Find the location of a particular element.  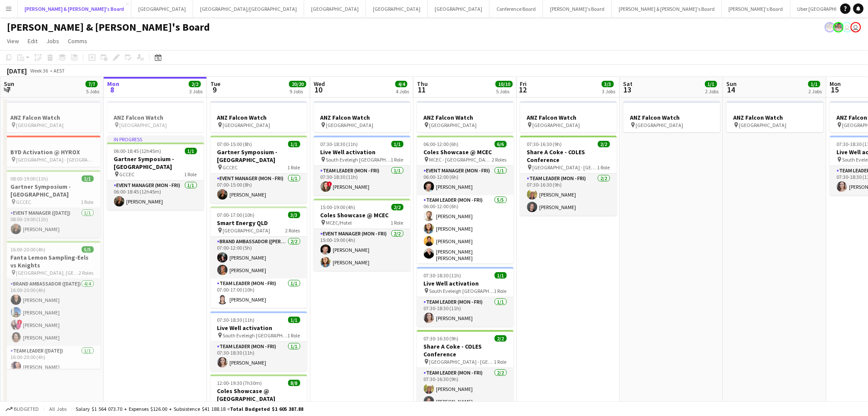

div: 9 Jobs is located at coordinates (297, 91).